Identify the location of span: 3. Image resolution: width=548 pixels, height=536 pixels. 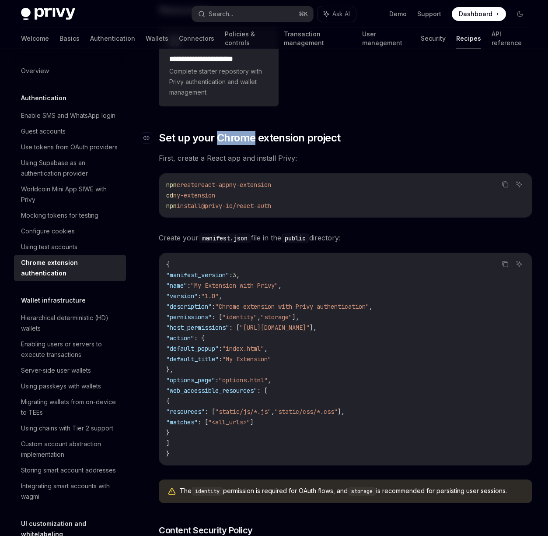
(235, 275).